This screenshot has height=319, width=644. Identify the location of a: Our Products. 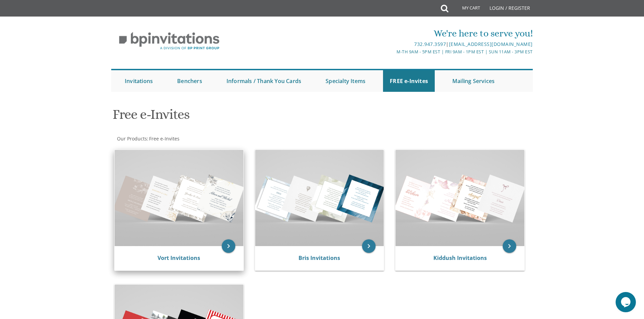
(132, 138).